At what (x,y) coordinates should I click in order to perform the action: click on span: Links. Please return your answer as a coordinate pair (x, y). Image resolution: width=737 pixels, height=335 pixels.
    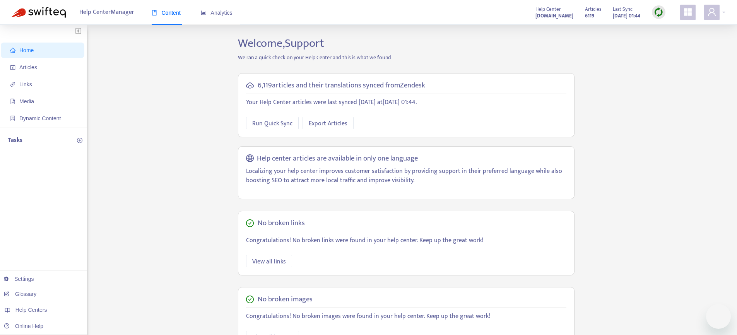
    Looking at the image, I should click on (26, 84).